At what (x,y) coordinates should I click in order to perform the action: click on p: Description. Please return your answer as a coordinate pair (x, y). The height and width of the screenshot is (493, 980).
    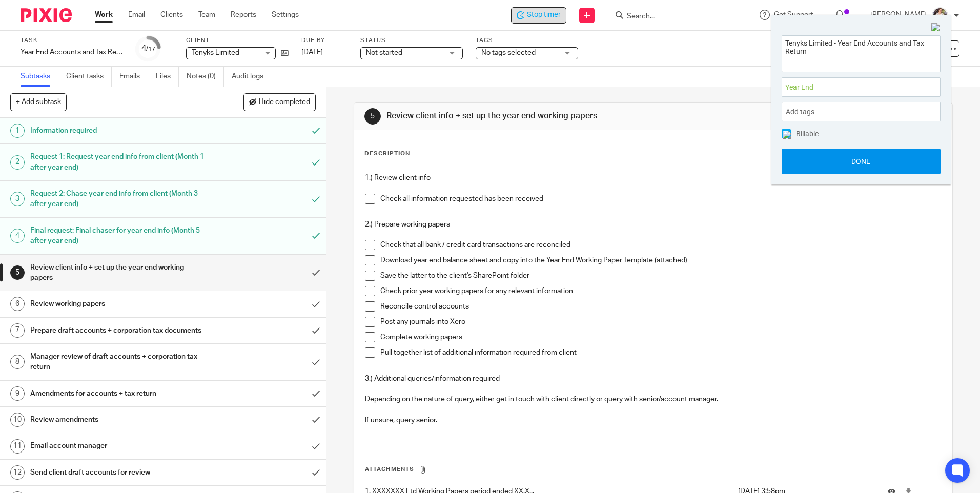
    Looking at the image, I should click on (387, 154).